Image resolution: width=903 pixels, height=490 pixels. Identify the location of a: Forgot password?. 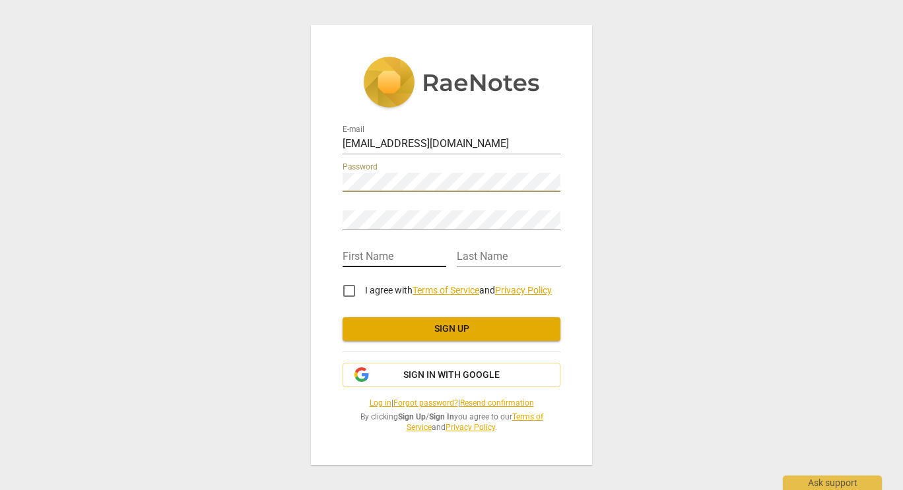
(426, 403).